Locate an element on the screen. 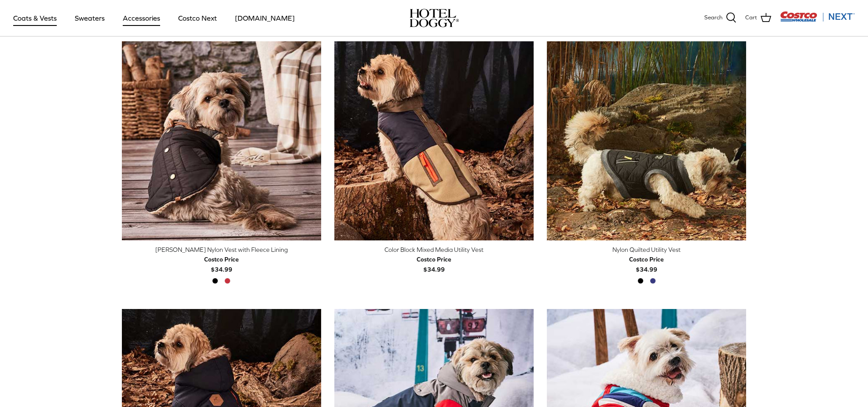 Image resolution: width=868 pixels, height=407 pixels. a: Costco Next is located at coordinates (198, 18).